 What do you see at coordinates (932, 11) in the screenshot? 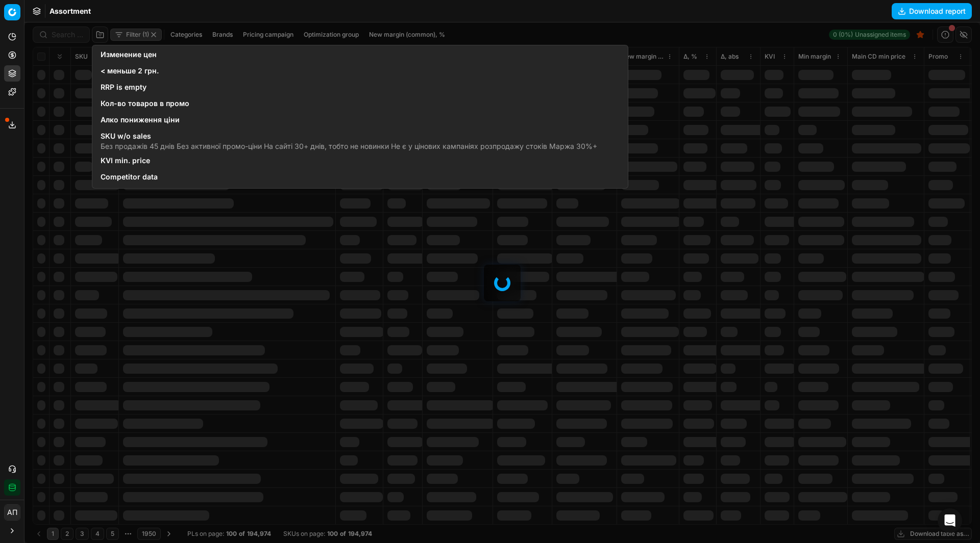
I see `button: Download report` at bounding box center [932, 11].